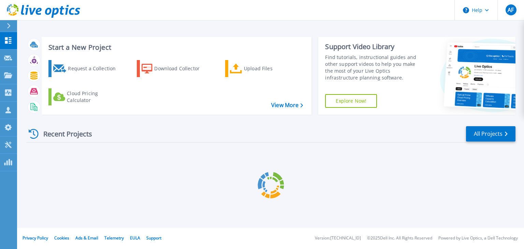 Image resolution: width=524 pixels, height=249 pixels. What do you see at coordinates (86, 97) in the screenshot?
I see `a: Cloud Pricing Calculator` at bounding box center [86, 97].